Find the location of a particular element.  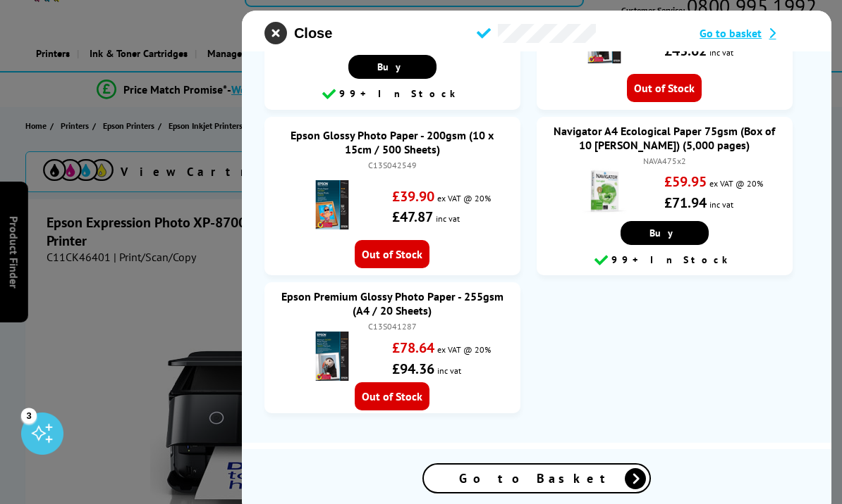

img: Epson Premium Glossy Photo Paper - 255gsm (A4 / 20 Sheets) is located at coordinates (332, 356).